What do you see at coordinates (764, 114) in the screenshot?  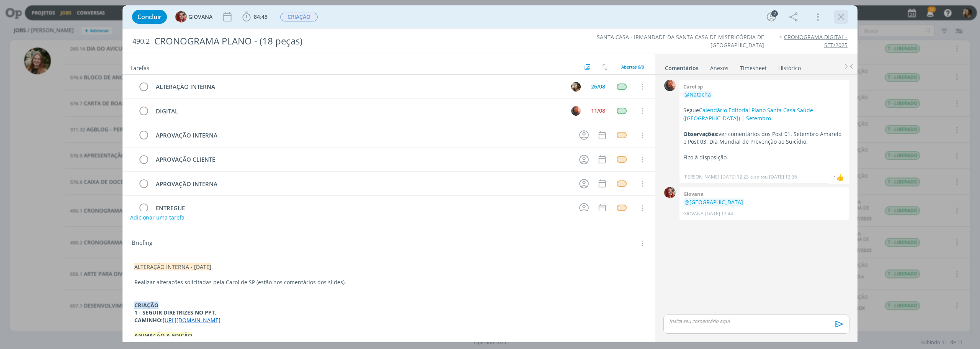 I see `p: Segue .` at bounding box center [764, 114].